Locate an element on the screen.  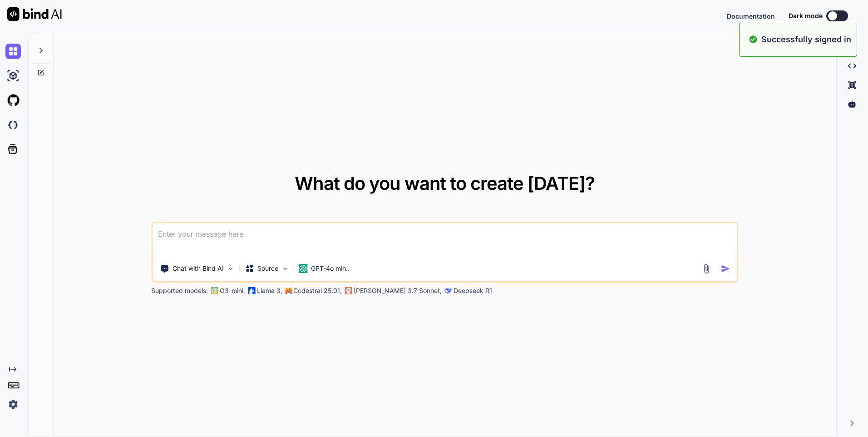
p: Supported models: is located at coordinates (180, 291).